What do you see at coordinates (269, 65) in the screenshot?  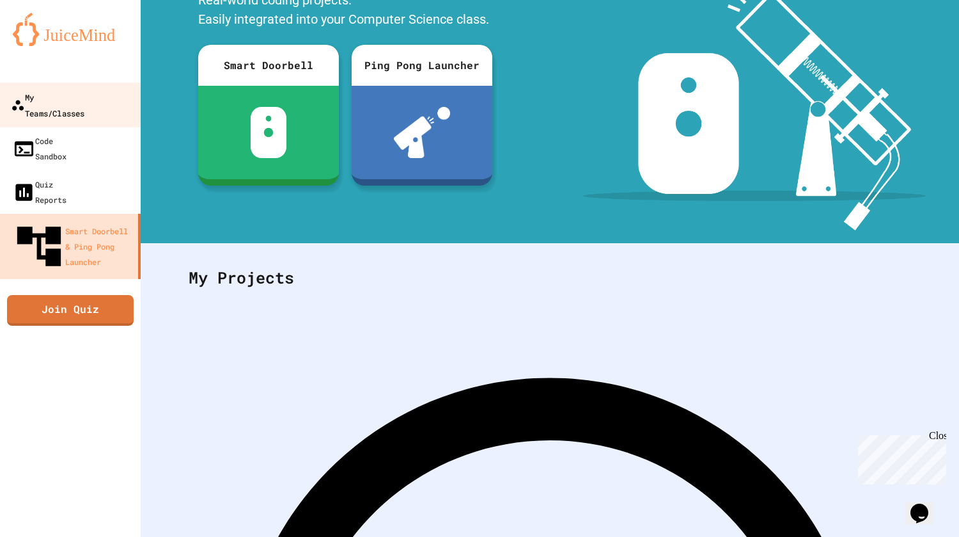 I see `div: Smart Doorbell` at bounding box center [269, 65].